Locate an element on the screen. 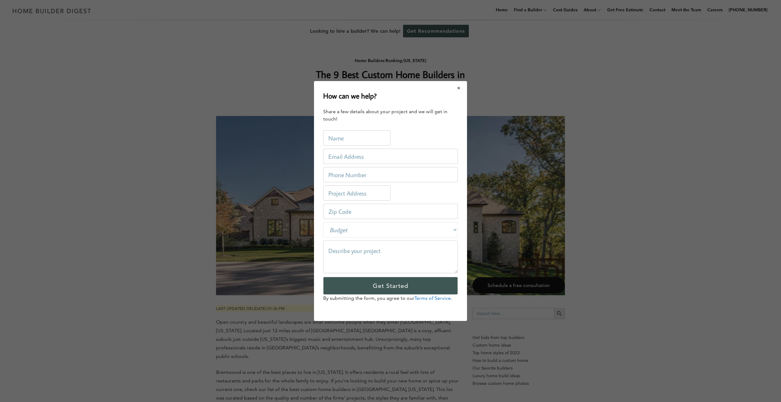  input: Zip Code is located at coordinates (390, 211).